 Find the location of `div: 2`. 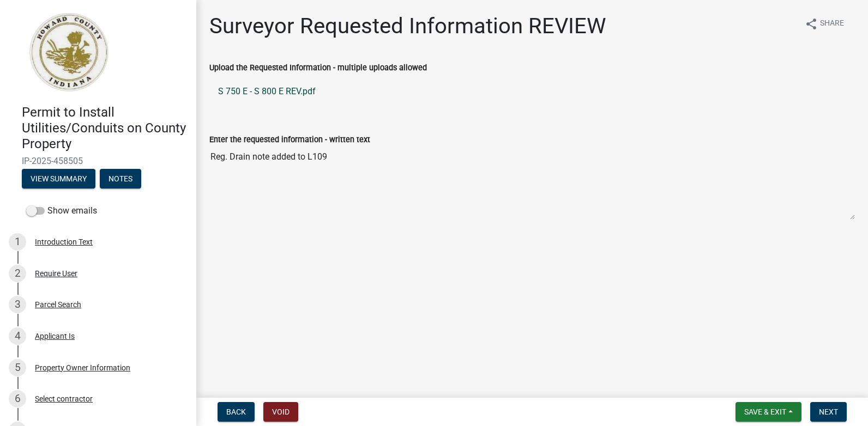

div: 2 is located at coordinates (17, 274).